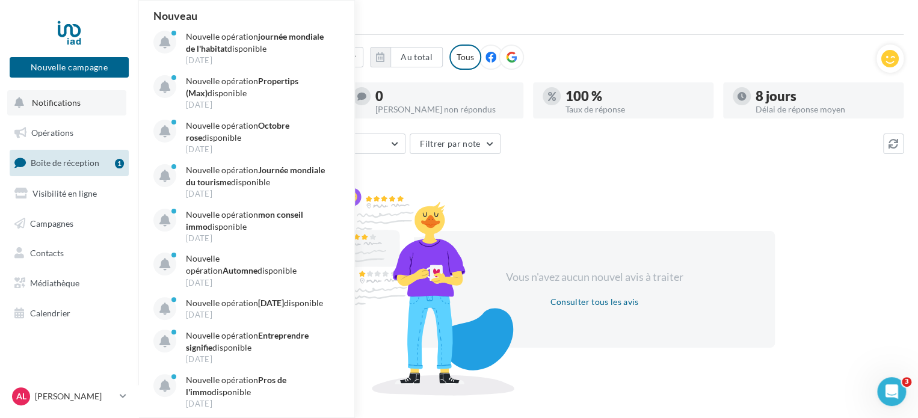 This screenshot has height=418, width=918. What do you see at coordinates (67, 103) in the screenshot?
I see `button: Notifications` at bounding box center [67, 103].